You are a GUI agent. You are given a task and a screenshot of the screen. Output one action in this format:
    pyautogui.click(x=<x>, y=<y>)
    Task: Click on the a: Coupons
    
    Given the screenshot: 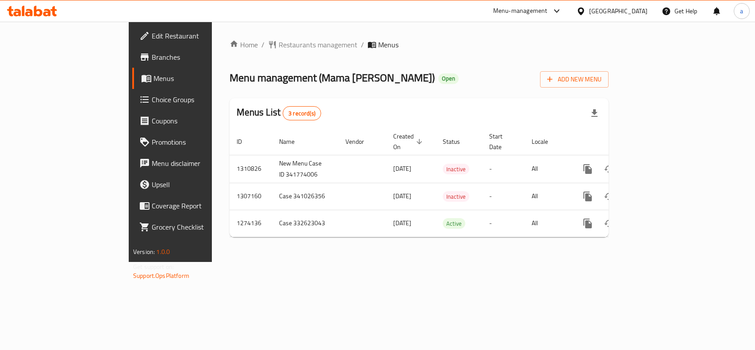 What is the action you would take?
    pyautogui.click(x=193, y=121)
    